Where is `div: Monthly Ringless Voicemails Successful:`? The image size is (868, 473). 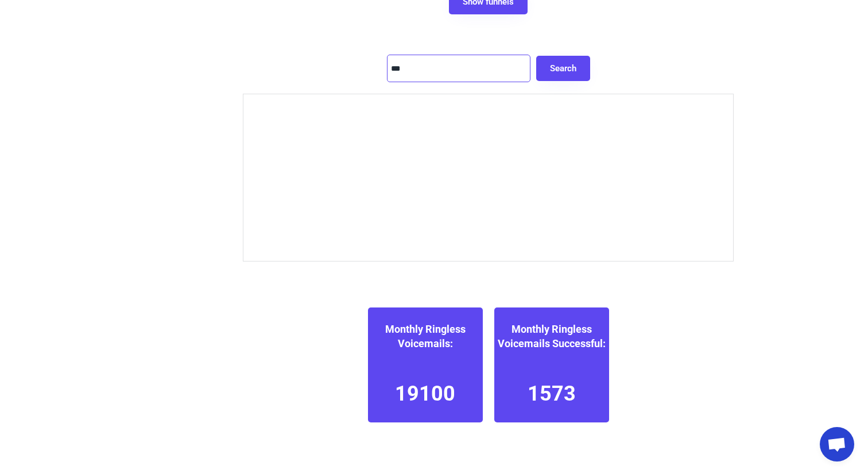
div: Monthly Ringless Voicemails Successful: is located at coordinates (552, 336).